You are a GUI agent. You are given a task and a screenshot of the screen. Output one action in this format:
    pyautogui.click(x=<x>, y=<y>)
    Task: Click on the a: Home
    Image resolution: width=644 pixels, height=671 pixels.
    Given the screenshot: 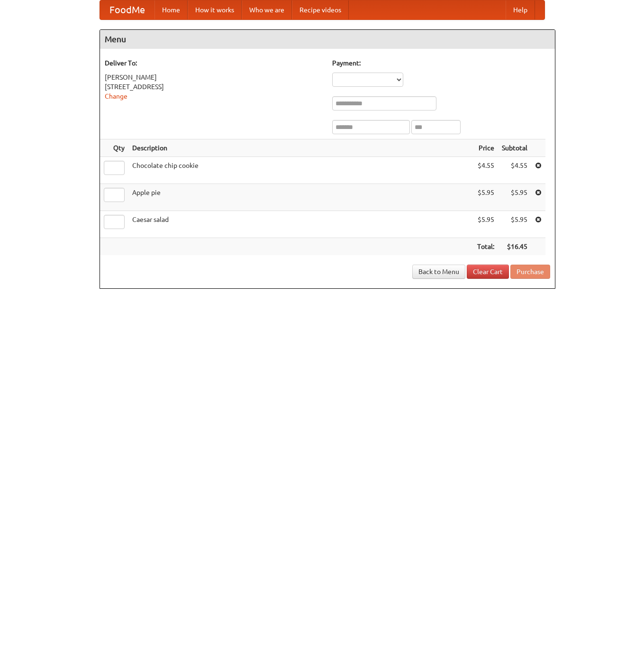 What is the action you would take?
    pyautogui.click(x=171, y=10)
    